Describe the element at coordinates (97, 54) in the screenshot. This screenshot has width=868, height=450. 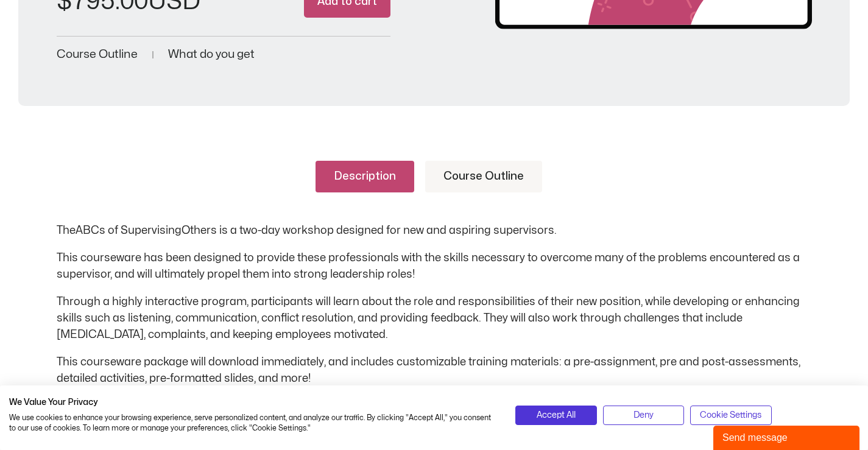
I see `span: Course Outline` at that location.